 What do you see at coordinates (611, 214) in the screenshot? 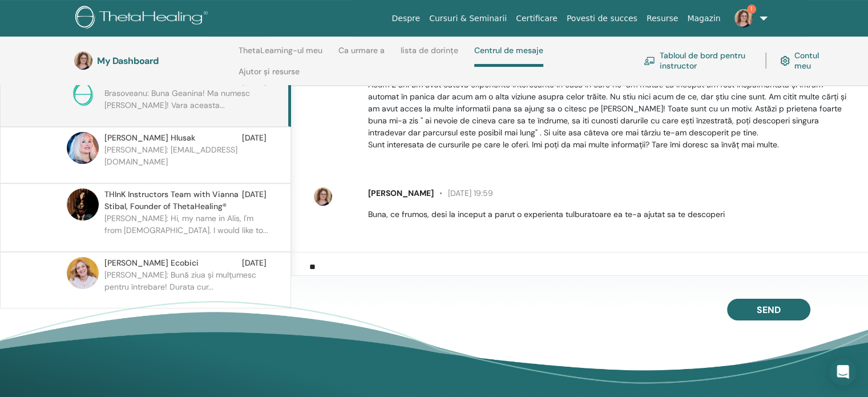
I see `p: Buna, ce frumos, desi la inceput a parut o experienta tulburatoare ea te-a ajutat sa te descoperi` at bounding box center [611, 214].